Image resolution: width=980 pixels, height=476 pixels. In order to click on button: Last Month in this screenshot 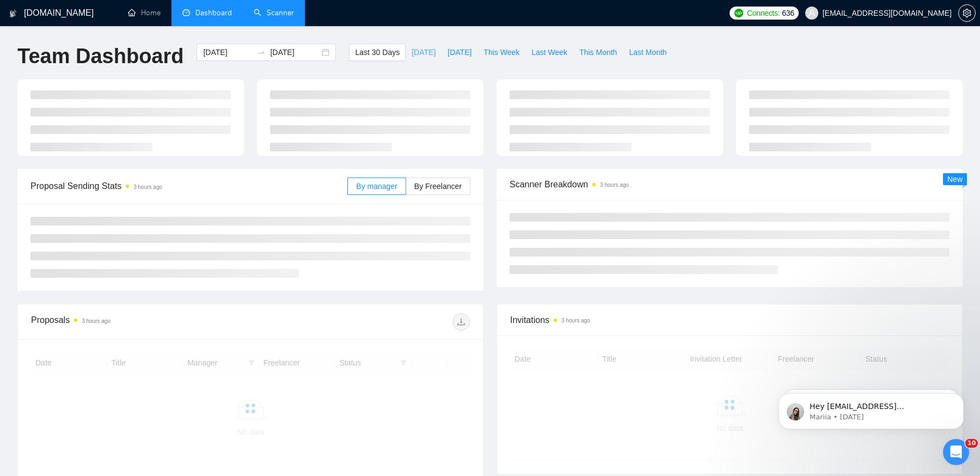, I will do `click(647, 53)`.